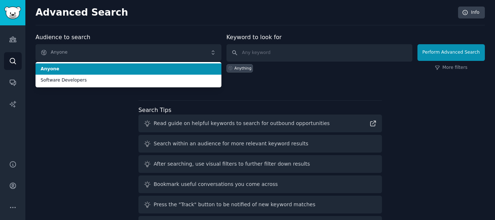 The image size is (495, 220). Describe the element at coordinates (216, 184) in the screenshot. I see `div: Bookmark useful conversations you come across` at that location.